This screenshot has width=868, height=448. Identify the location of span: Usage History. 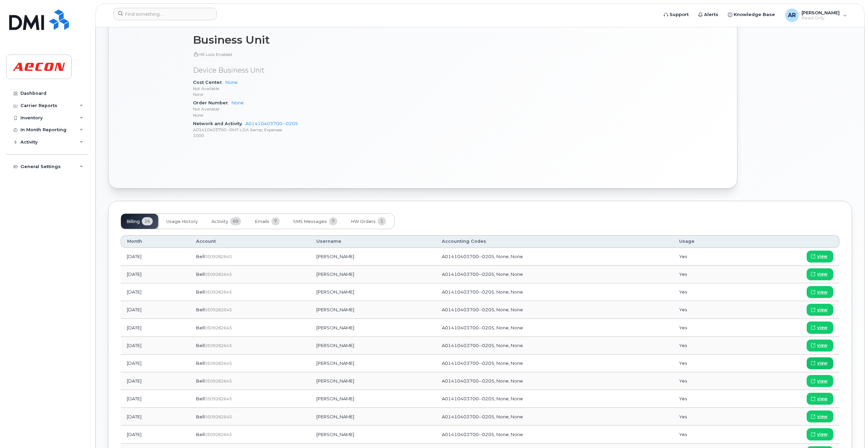
(182, 222).